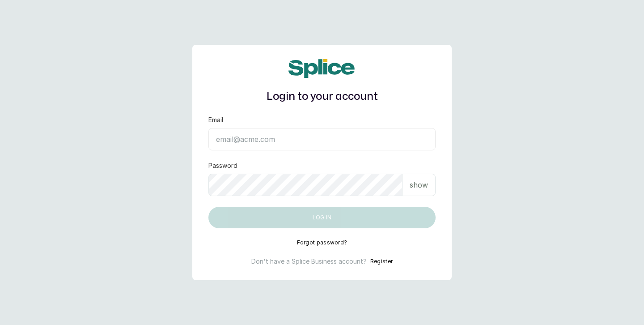 The height and width of the screenshot is (325, 644). I want to click on input: email@acme.com, so click(322, 139).